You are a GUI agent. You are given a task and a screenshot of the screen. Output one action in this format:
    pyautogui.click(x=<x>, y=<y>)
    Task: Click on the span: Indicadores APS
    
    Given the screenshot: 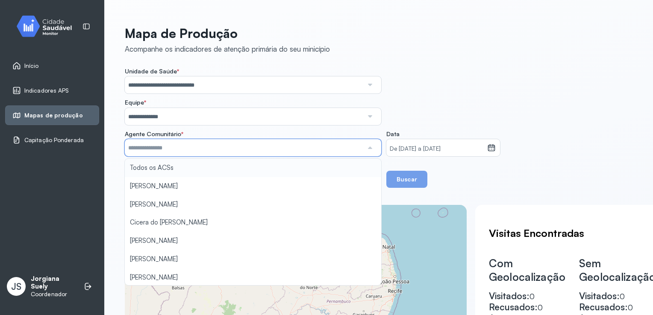 What is the action you would take?
    pyautogui.click(x=47, y=91)
    